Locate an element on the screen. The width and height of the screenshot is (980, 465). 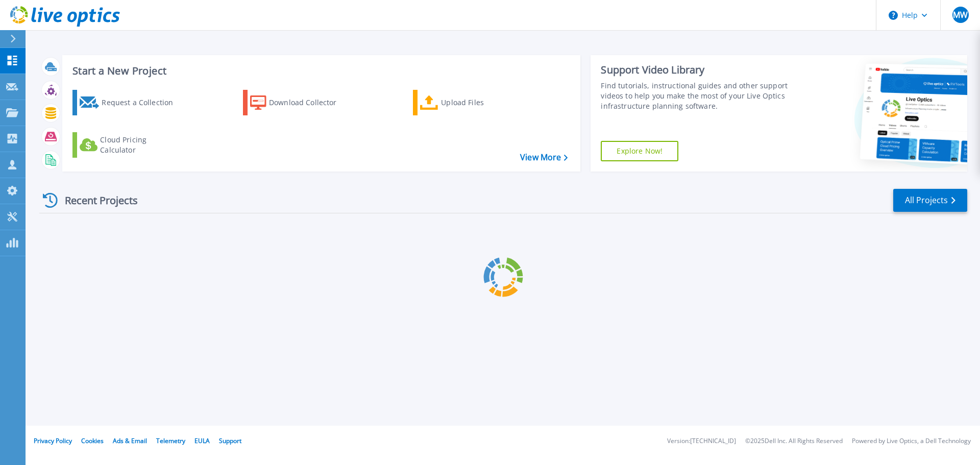
div: Cloud Pricing Calculator is located at coordinates (141, 145).